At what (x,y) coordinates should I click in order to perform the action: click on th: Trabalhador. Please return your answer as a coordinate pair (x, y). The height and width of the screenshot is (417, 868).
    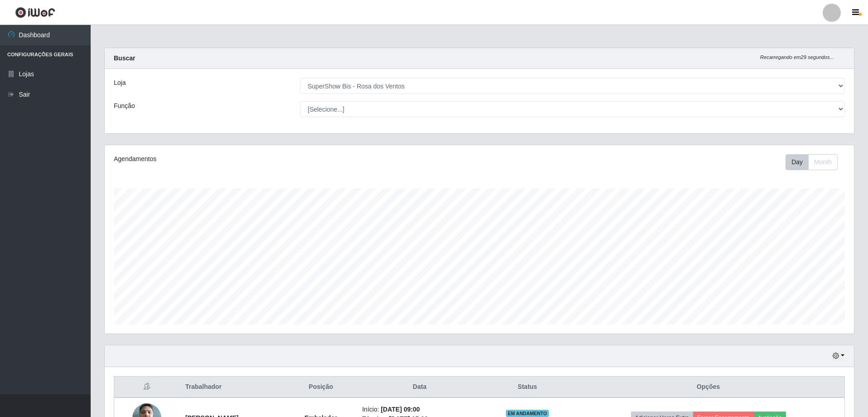
    Looking at the image, I should click on (233, 387).